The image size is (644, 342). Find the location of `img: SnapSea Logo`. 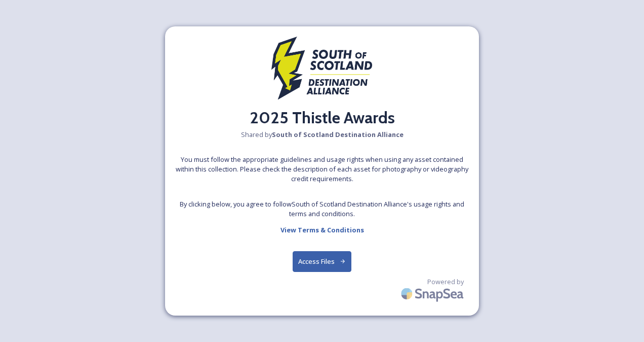

img: SnapSea Logo is located at coordinates (433, 293).